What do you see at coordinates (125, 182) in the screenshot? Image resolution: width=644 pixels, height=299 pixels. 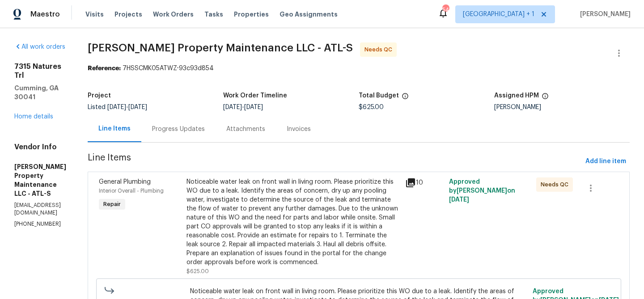 I see `span: General Plumbing` at bounding box center [125, 182].